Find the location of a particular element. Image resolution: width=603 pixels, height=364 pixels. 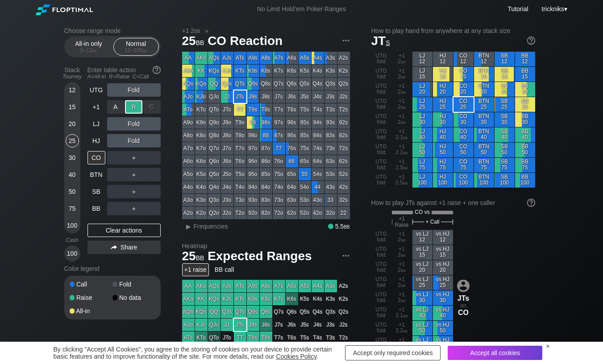

div: BTN 100 is located at coordinates (484, 180).